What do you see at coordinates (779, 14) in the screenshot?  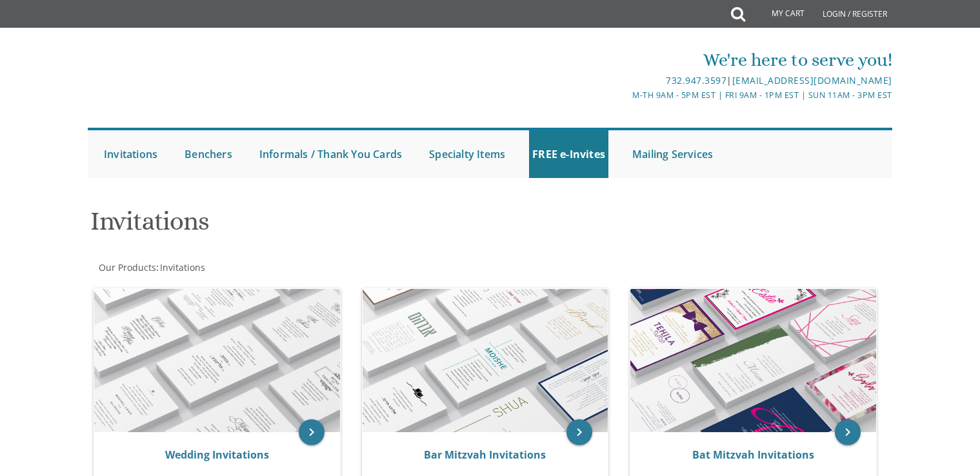 I see `a: My Cart` at bounding box center [779, 14].